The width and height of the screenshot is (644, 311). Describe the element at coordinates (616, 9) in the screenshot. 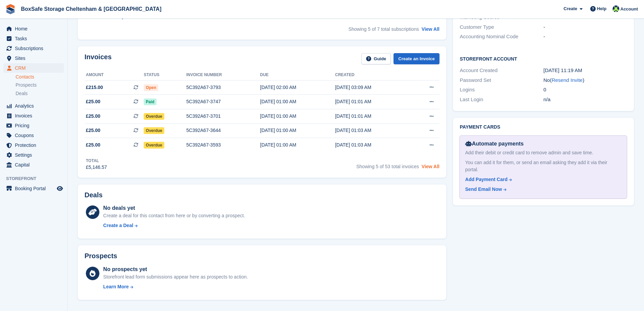

I see `img: Charlie Hammond` at that location.